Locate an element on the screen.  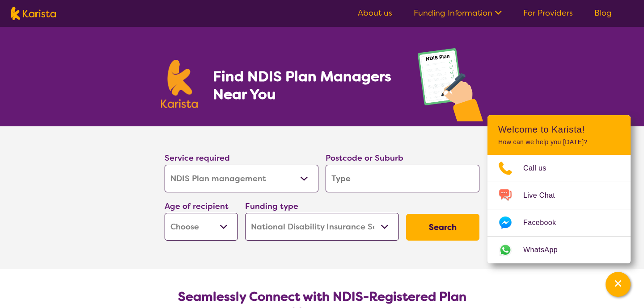
div: Channel Menu is located at coordinates (560, 190).